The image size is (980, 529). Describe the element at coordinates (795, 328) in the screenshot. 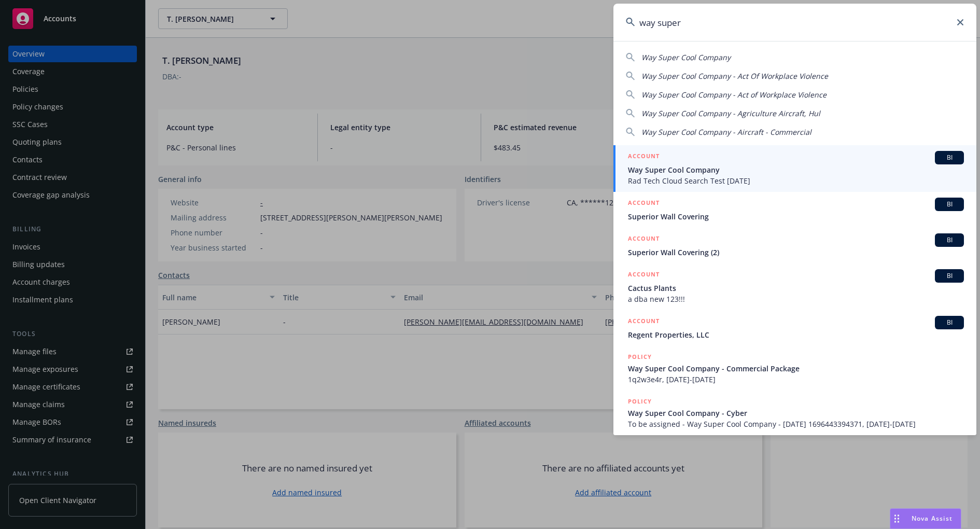

I see `a: ACCOUNTBIRegent Properties, LLC` at that location.